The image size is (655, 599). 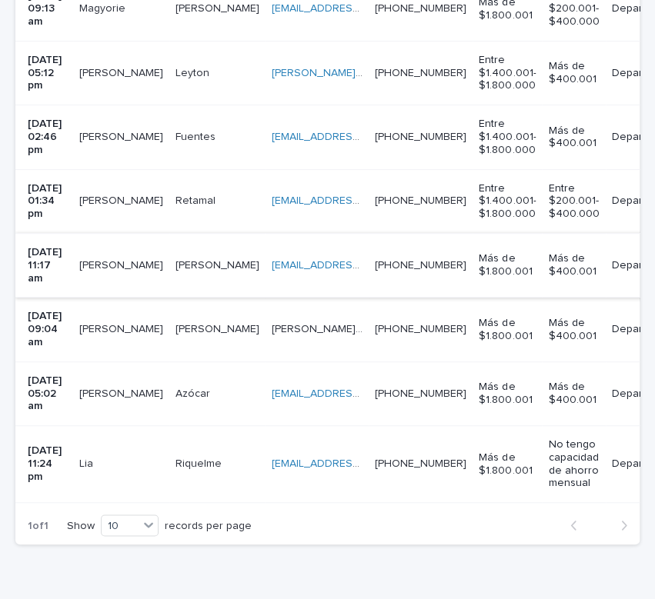 I want to click on button: Next, so click(x=619, y=526).